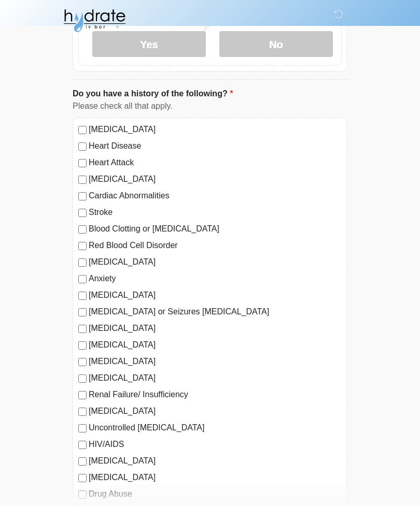 The image size is (420, 506). Describe the element at coordinates (215, 445) in the screenshot. I see `label: HIV/AIDS` at that location.